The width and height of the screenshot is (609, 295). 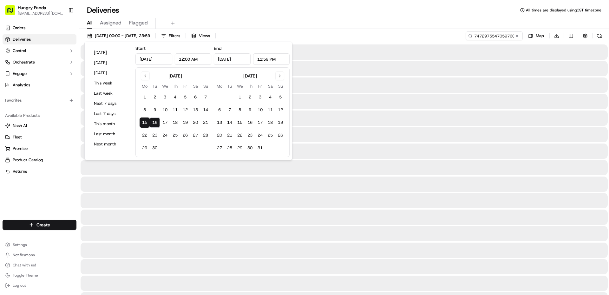 What do you see at coordinates (11, 97) in the screenshot?
I see `img: Asif Zaman Khan` at bounding box center [11, 97].